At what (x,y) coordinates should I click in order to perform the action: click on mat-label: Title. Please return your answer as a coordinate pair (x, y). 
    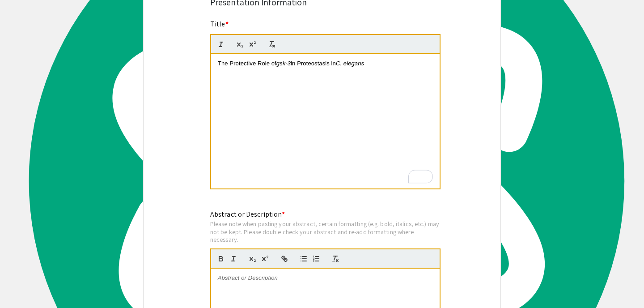
    Looking at the image, I should click on (219, 24).